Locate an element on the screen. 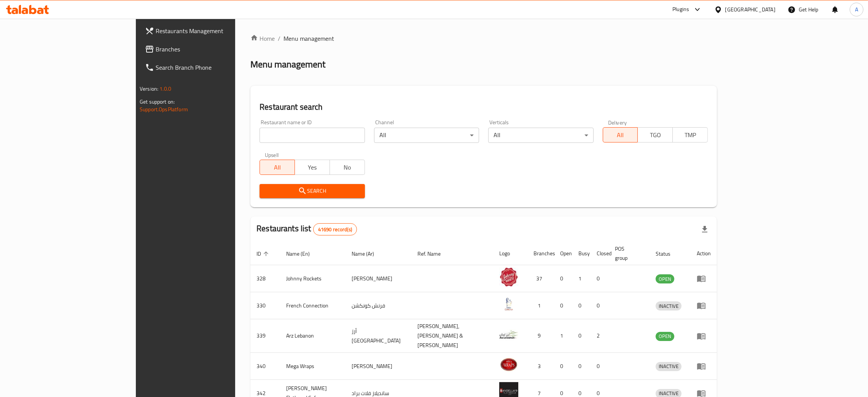 This screenshot has height=397, width=868. span: Ref. Name is located at coordinates (434, 253).